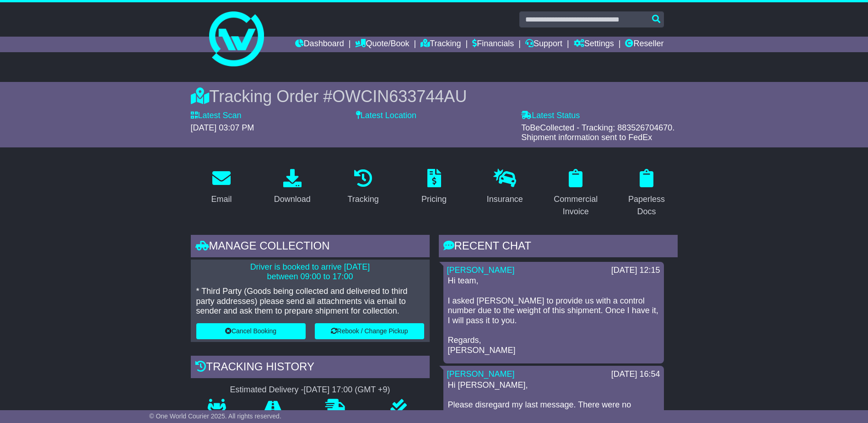 Image resolution: width=868 pixels, height=423 pixels. I want to click on a: Settings, so click(594, 45).